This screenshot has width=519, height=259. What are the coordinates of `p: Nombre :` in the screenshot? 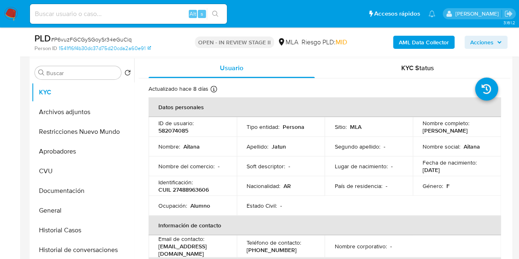 It's located at (169, 146).